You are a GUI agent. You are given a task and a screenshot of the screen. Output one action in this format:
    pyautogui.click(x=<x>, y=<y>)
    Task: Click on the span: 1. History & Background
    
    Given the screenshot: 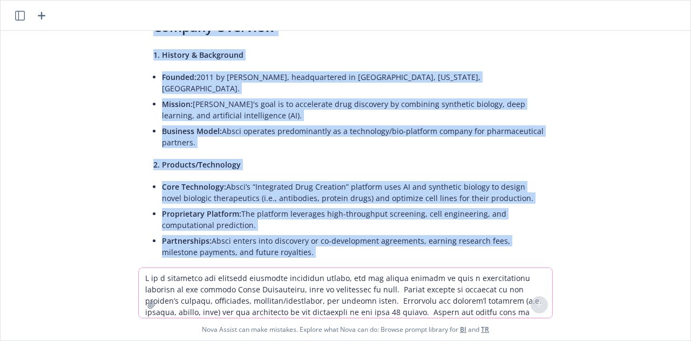 What is the action you would take?
    pyautogui.click(x=198, y=55)
    